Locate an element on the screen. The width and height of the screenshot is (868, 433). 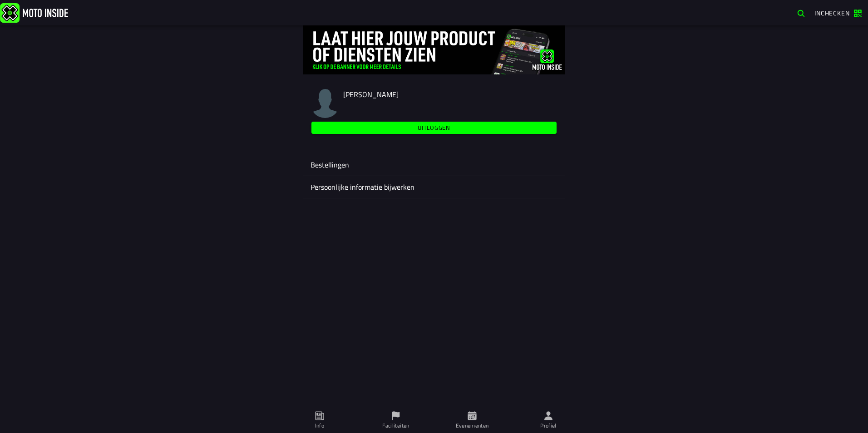
ion-label: Profiel is located at coordinates (548, 426).